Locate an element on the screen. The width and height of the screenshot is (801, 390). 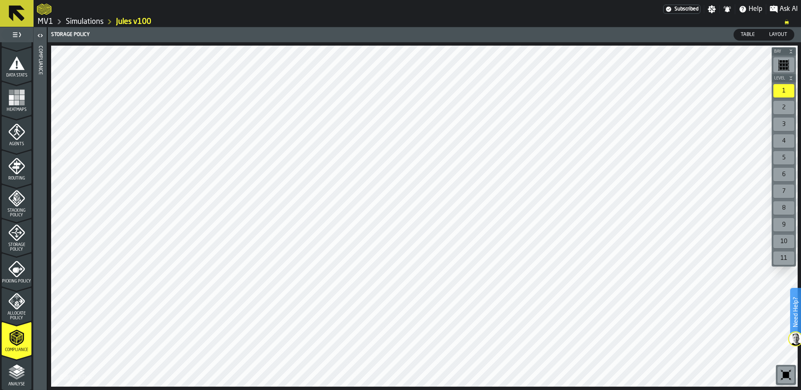
label: button-toggle-Open is located at coordinates (40, 36).